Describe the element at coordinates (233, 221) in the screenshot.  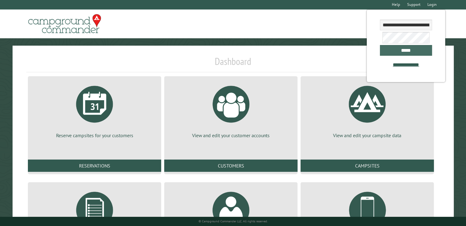
I see `small: © Campground Commander LLC. All rights reserved.` at that location.